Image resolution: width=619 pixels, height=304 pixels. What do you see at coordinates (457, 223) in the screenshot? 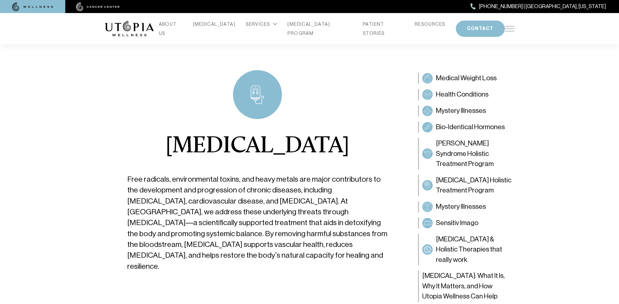
I see `span: Sensitiv Imago` at bounding box center [457, 223].